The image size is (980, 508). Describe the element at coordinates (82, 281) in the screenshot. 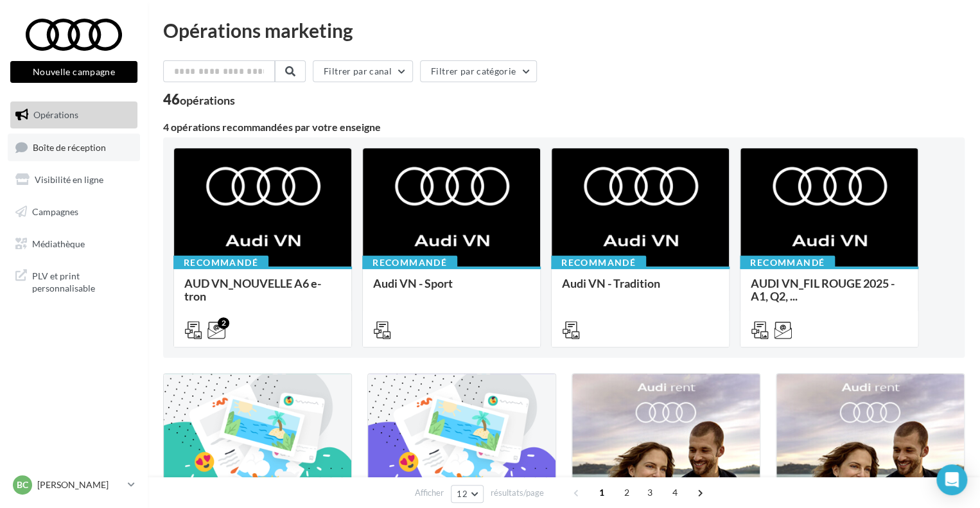

I see `span: PLV et print personnalisable` at that location.